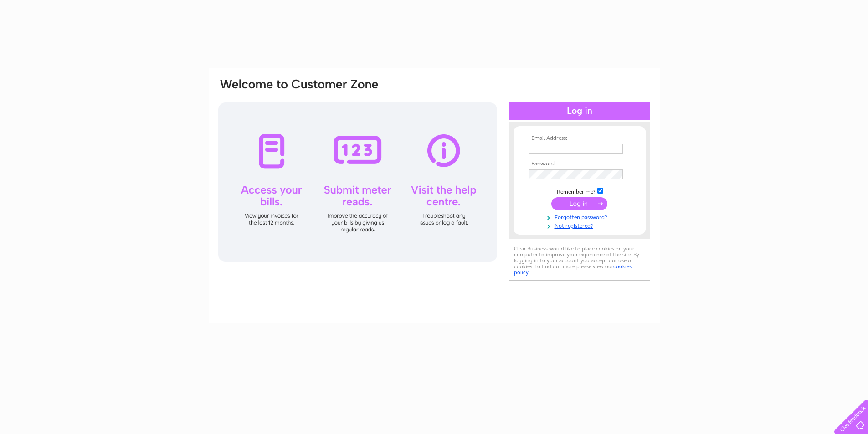  I want to click on th: Password:, so click(579, 164).